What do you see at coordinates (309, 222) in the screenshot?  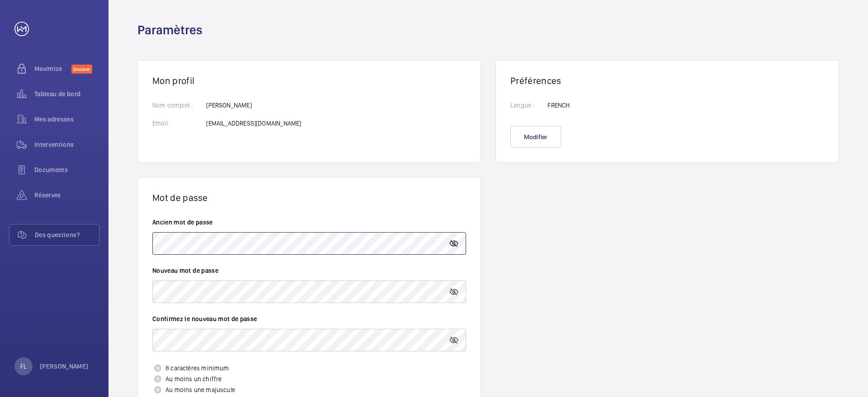 I see `label: Ancien mot de passe` at bounding box center [309, 222].